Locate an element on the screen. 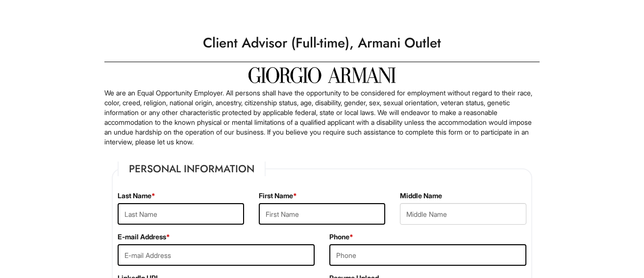 The height and width of the screenshot is (278, 644). label: First Name is located at coordinates (278, 196).